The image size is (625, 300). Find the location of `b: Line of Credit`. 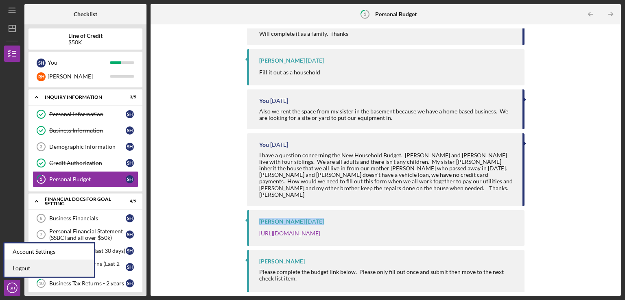

b: Line of Credit is located at coordinates (85, 36).